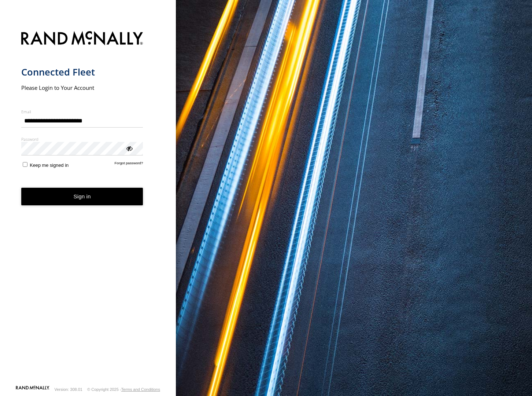  I want to click on label: Password, so click(82, 139).